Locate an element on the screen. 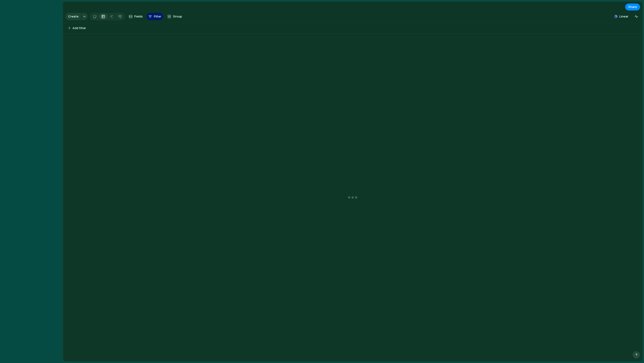  span: Share is located at coordinates (633, 7).